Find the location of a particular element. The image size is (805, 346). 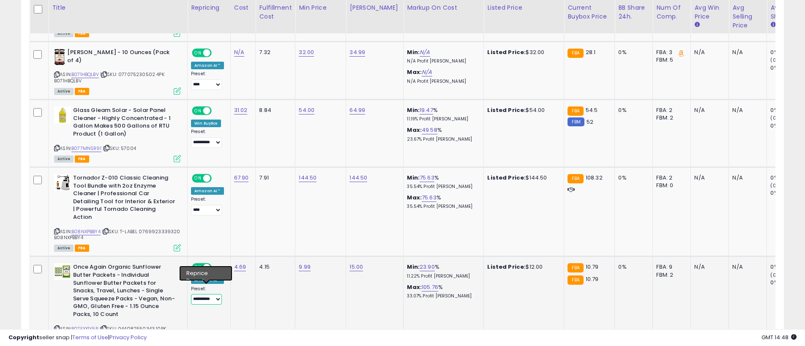

a: 67.90 is located at coordinates (241, 178).